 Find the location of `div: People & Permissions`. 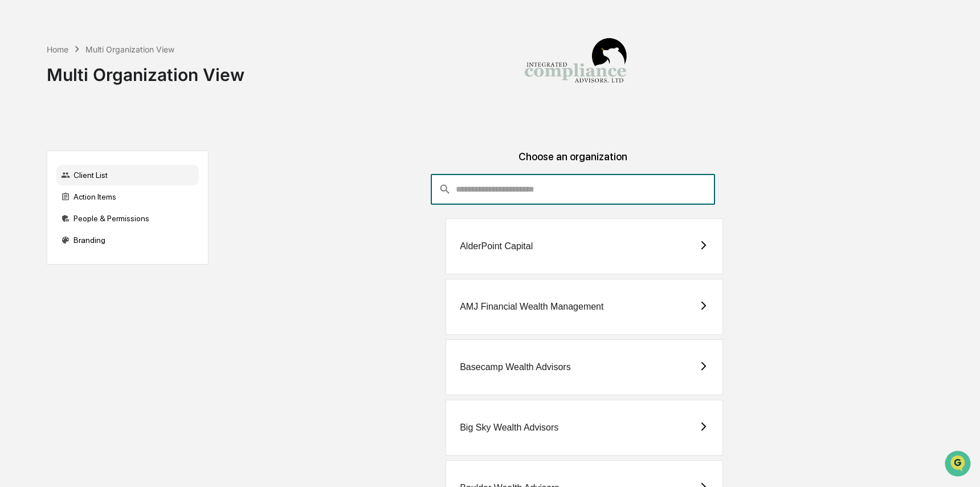

div: People & Permissions is located at coordinates (127, 218).